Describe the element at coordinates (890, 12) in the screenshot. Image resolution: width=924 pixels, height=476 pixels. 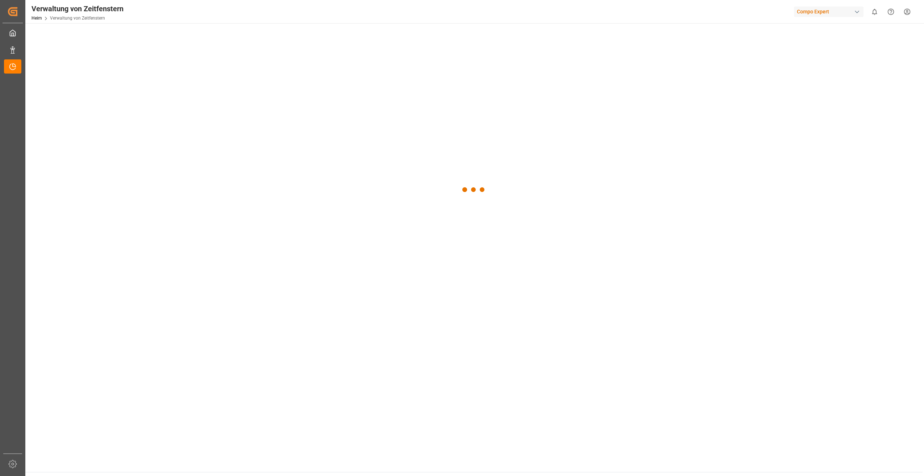
I see `button: Hilfe-Center` at that location.